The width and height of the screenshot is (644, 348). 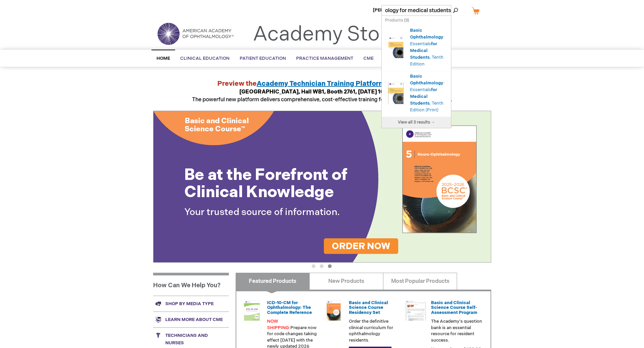 What do you see at coordinates (289, 308) in the screenshot?
I see `a: ICD-10-CM for Ophthalmology: The Complete Reference` at bounding box center [289, 308].